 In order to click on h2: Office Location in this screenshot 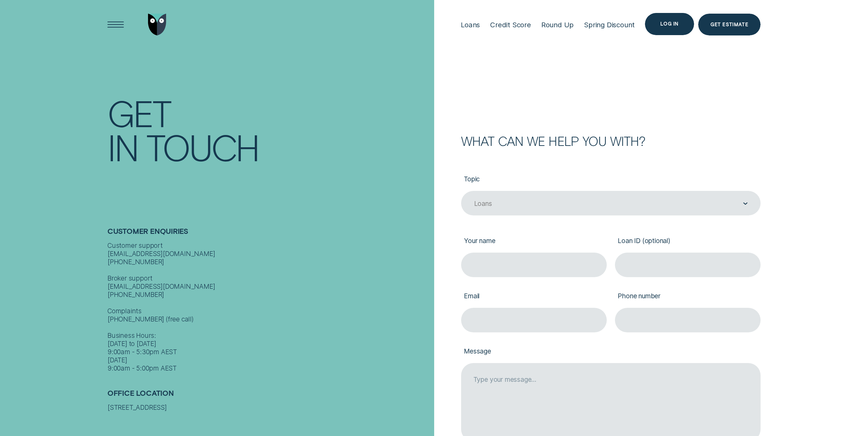, I will do `click(268, 396)`.